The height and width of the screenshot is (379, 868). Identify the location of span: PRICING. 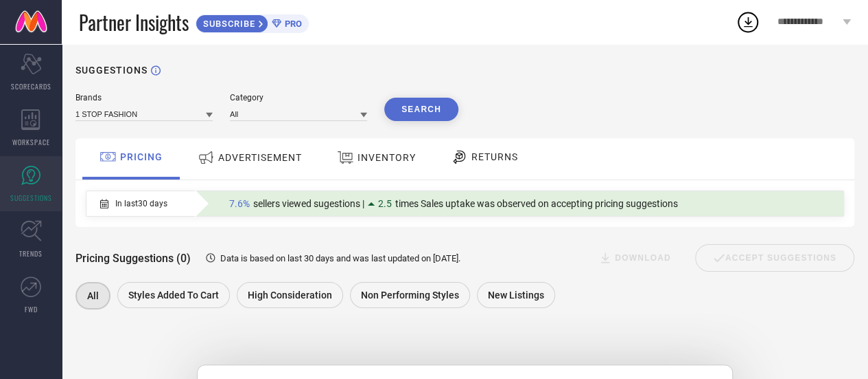
(141, 157).